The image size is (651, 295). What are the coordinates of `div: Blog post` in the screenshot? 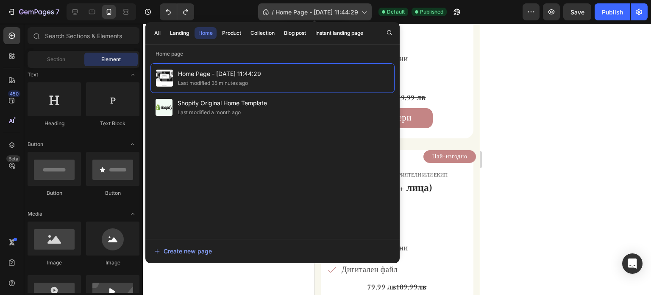 It's located at (295, 33).